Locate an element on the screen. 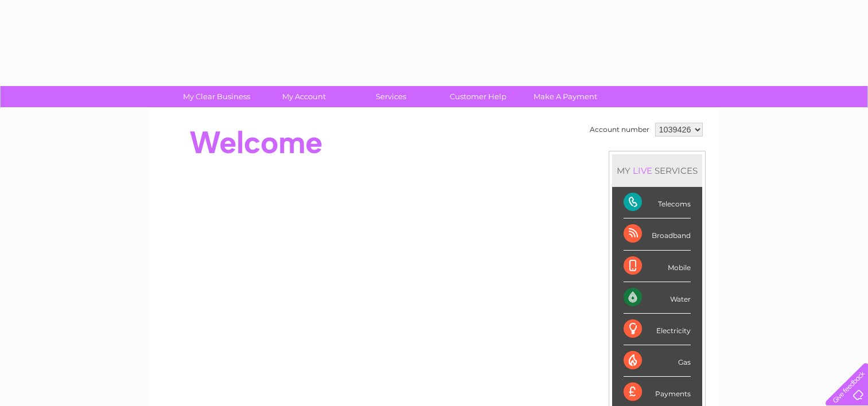  div: Telecoms is located at coordinates (657, 203).